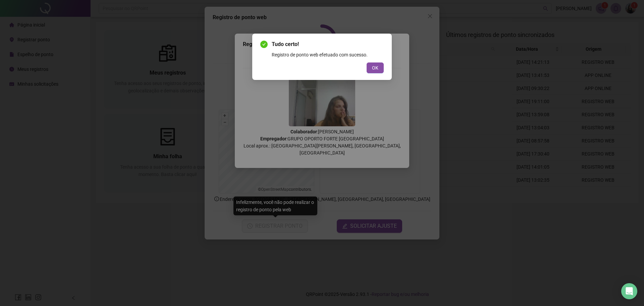 The height and width of the screenshot is (306, 644). I want to click on button: OK, so click(375, 67).